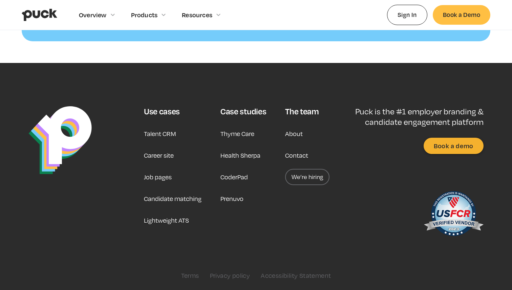 This screenshot has width=512, height=290. Describe the element at coordinates (296, 155) in the screenshot. I see `a: Contact` at that location.